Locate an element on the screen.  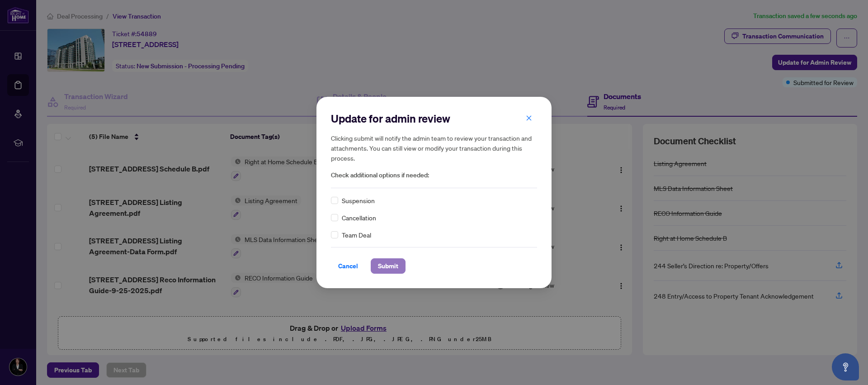
button: Submit is located at coordinates (388, 266).